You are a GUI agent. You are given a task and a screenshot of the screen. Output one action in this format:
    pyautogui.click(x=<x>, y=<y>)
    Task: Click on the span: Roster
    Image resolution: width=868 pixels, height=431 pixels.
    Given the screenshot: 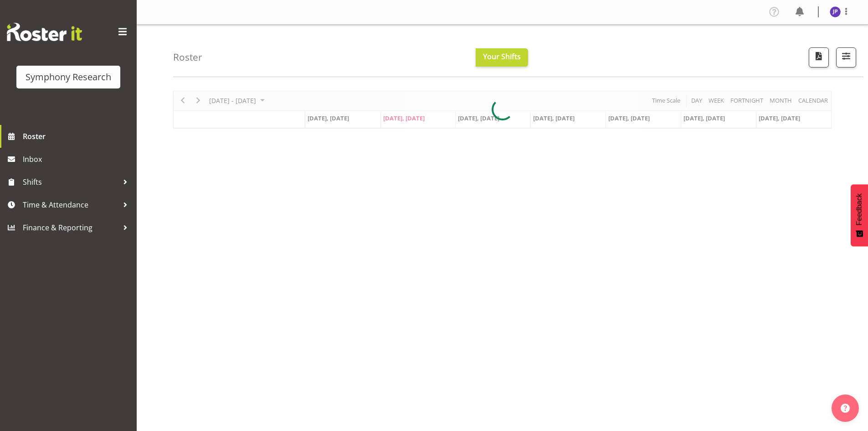 What is the action you would take?
    pyautogui.click(x=78, y=136)
    